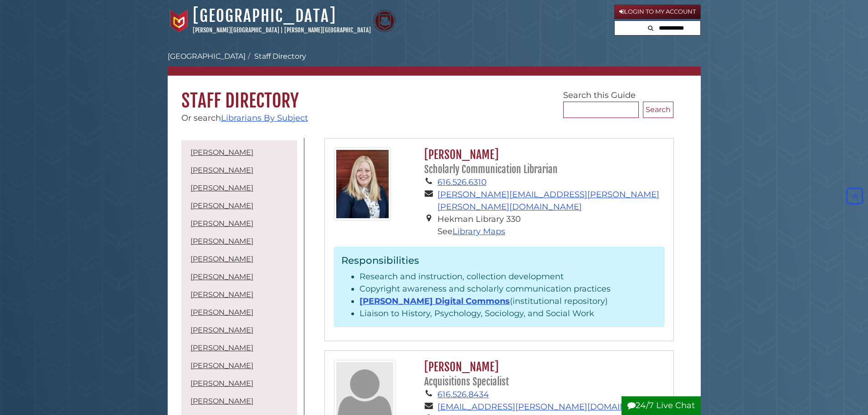 The width and height of the screenshot is (868, 415). What do you see at coordinates (661, 405) in the screenshot?
I see `button: 24/7 Live Chat` at bounding box center [661, 405].